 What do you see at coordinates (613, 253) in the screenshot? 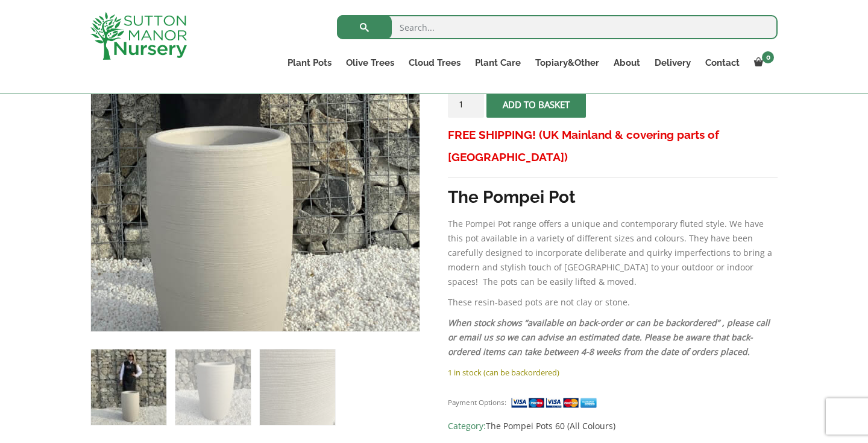
I see `p: The Pompei Pot range offers a unique and contemporary fluted style. We have this pot available in...` at bounding box center [613, 253].